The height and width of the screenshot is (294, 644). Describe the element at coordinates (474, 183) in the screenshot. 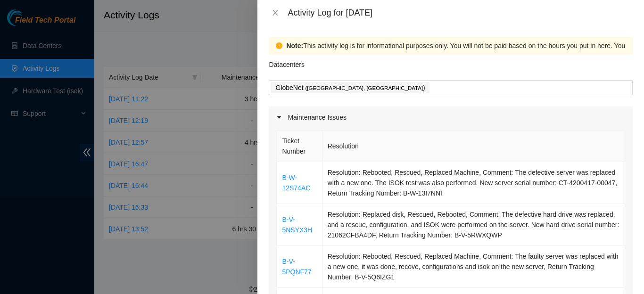

I see `td: Resolution: Rebooted, Rescued, Replaced Machine, Comment: The defective server was replaced with ...` at that location.